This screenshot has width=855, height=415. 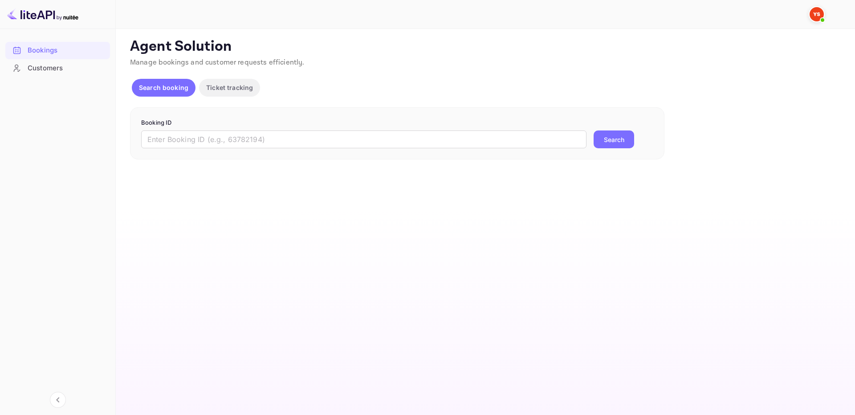 What do you see at coordinates (485, 47) in the screenshot?
I see `p: Agent Solution` at bounding box center [485, 47].